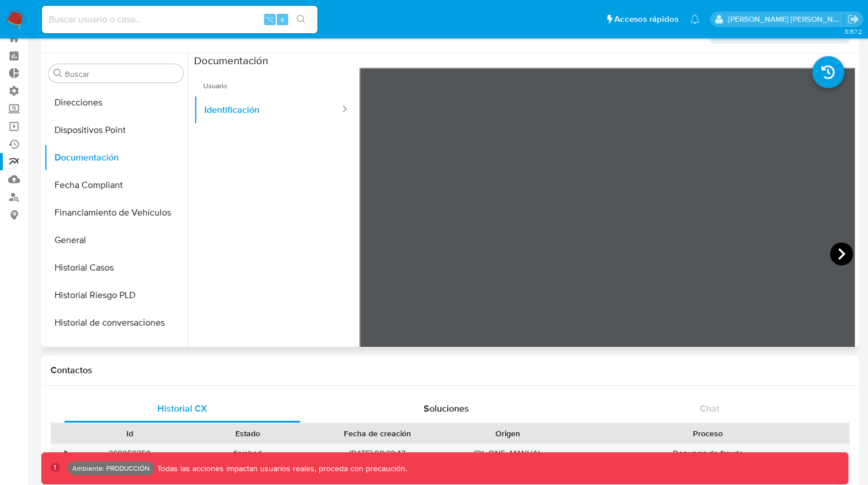  Describe the element at coordinates (130, 434) in the screenshot. I see `div: Id` at that location.